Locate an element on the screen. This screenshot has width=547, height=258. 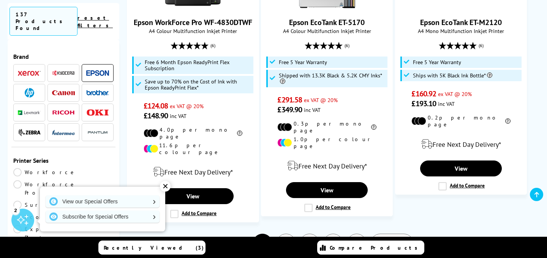
a: Pantum is located at coordinates (98, 132).